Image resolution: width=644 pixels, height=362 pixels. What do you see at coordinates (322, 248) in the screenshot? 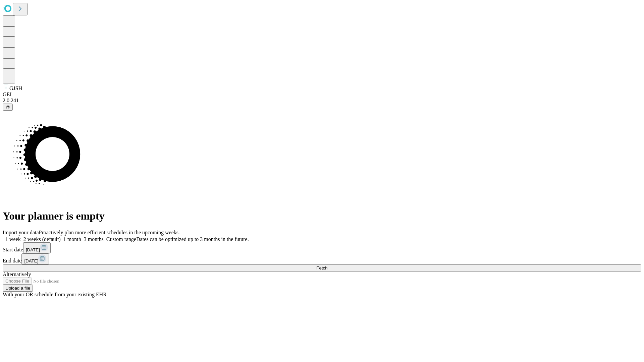
I see `div: Start date` at bounding box center [322, 248].